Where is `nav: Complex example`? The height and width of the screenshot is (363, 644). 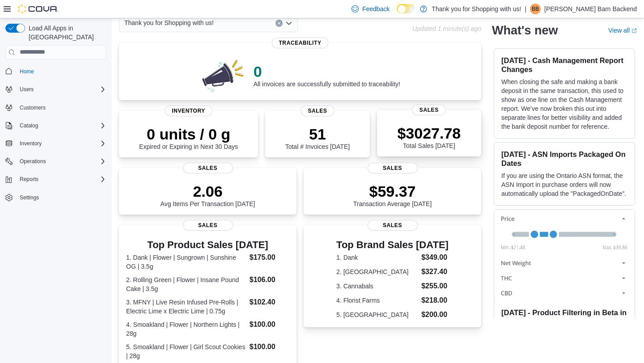 nav: Complex example is located at coordinates (56, 144).